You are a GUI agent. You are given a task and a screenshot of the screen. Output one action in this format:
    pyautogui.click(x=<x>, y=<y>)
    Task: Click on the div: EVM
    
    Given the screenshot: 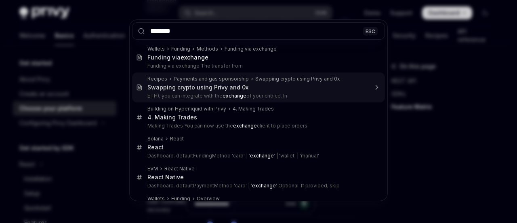 What is the action you would take?
    pyautogui.click(x=153, y=168)
    